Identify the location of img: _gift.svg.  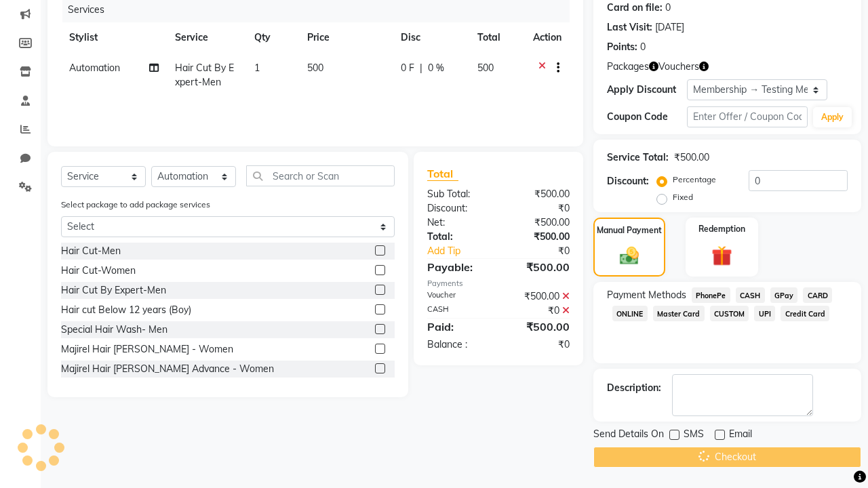
(722, 256).